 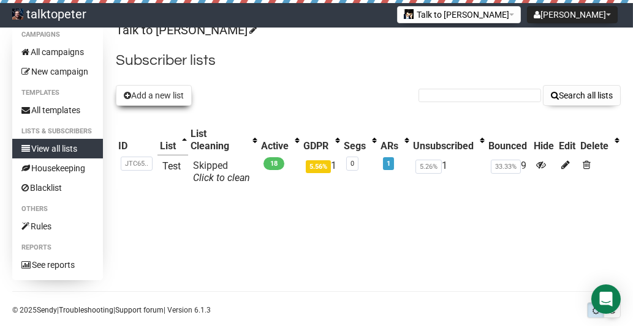 What do you see at coordinates (274, 146) in the screenshot?
I see `div: Active` at bounding box center [274, 146].